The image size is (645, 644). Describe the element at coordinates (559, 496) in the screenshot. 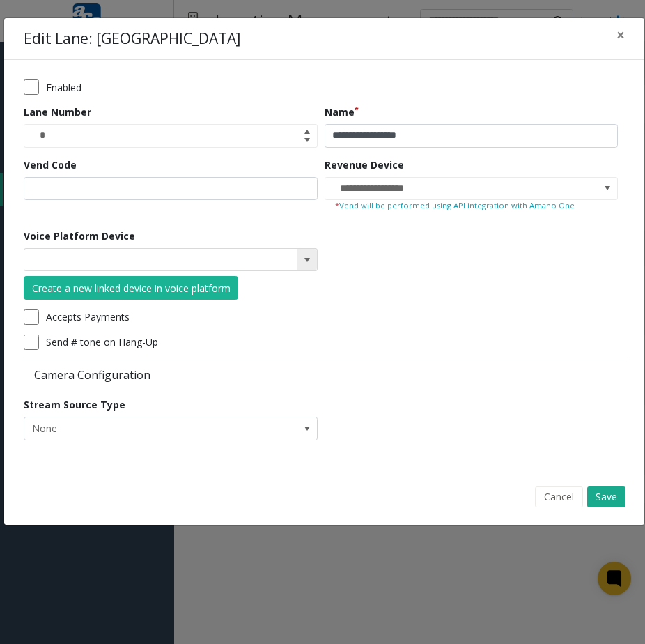

I see `button: Cancel` at that location.